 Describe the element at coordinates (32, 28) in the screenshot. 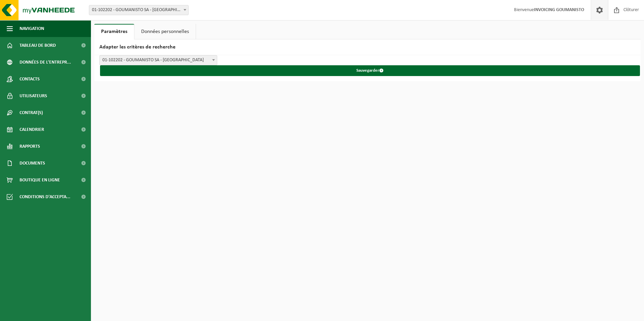

I see `span: Navigation` at that location.